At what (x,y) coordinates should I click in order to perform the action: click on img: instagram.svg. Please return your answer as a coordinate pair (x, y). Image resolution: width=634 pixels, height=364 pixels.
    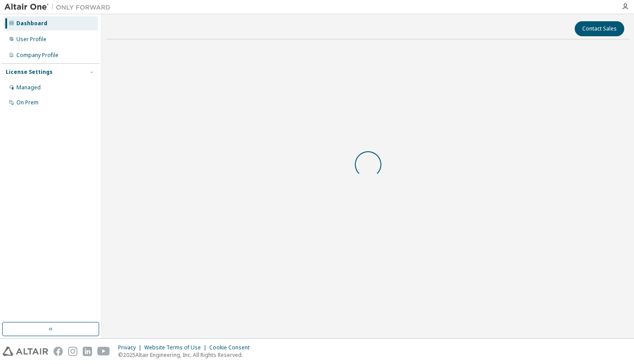
    Looking at the image, I should click on (72, 351).